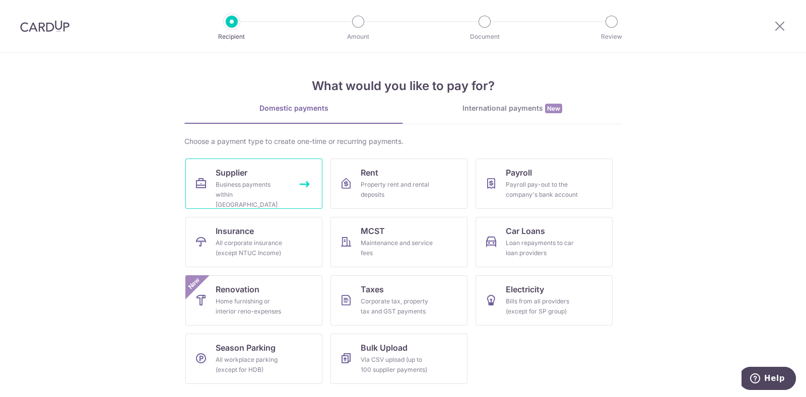 Image resolution: width=806 pixels, height=397 pixels. Describe the element at coordinates (403, 86) in the screenshot. I see `h4: What would you like to pay for?` at that location.